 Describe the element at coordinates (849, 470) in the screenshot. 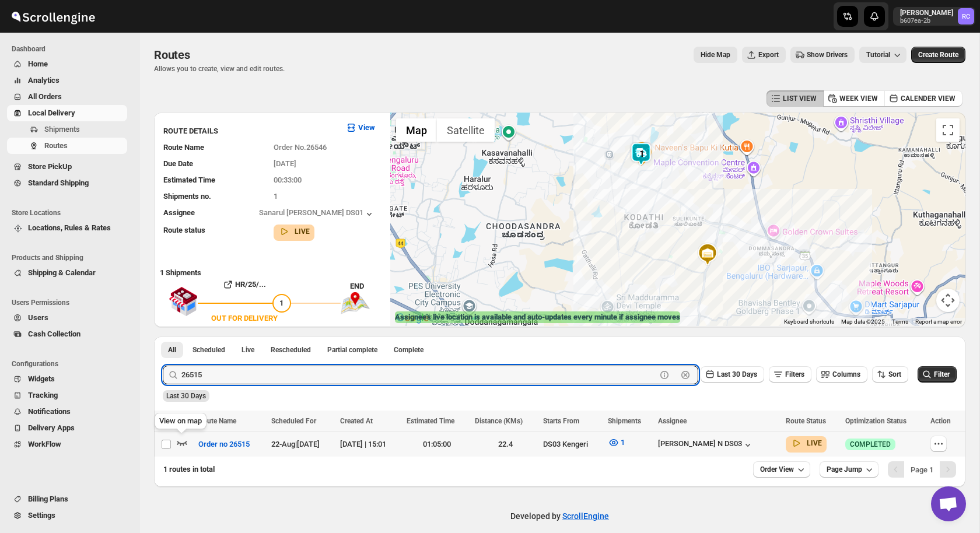

I see `button: Page Jump` at that location.